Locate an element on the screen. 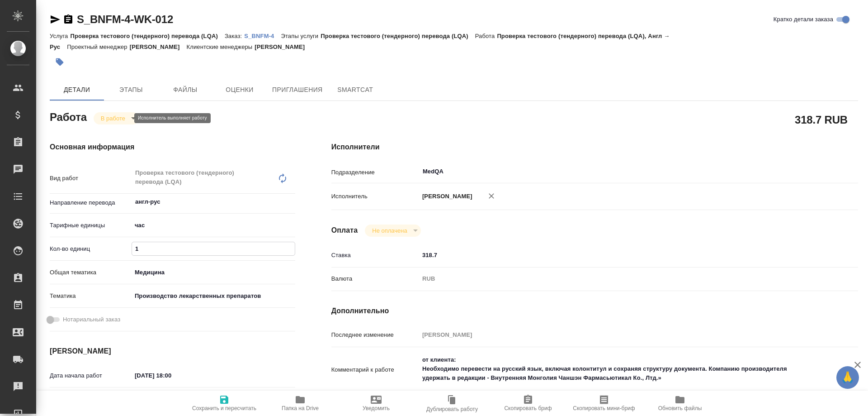 The image size is (868, 416). h2: 318.7 RUB is located at coordinates (821, 119).